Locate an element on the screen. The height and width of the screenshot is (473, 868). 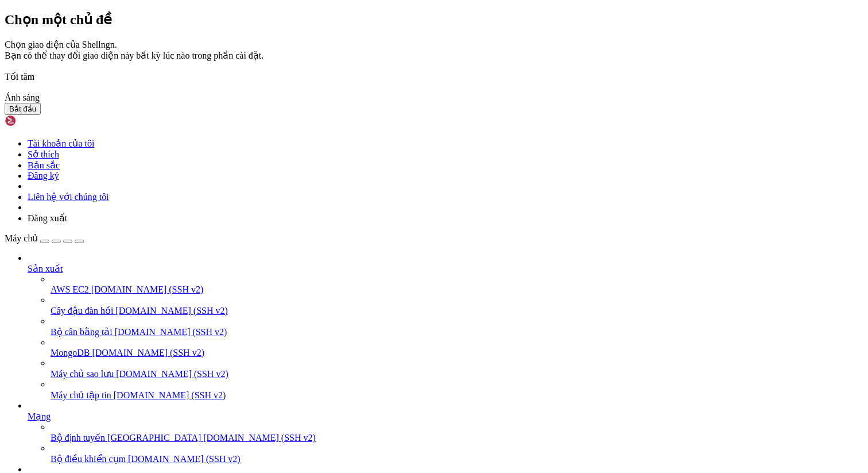
li: Sản xuất is located at coordinates (446, 326).